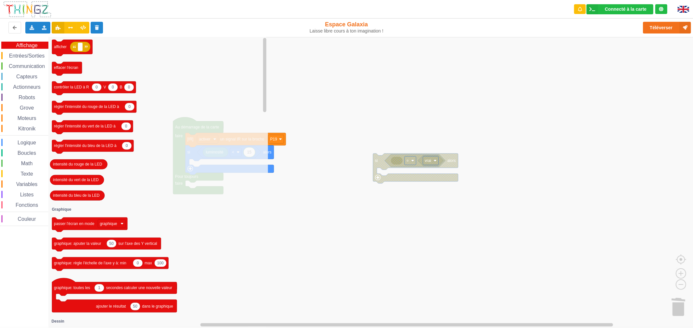  I want to click on text: Graphique, so click(62, 209).